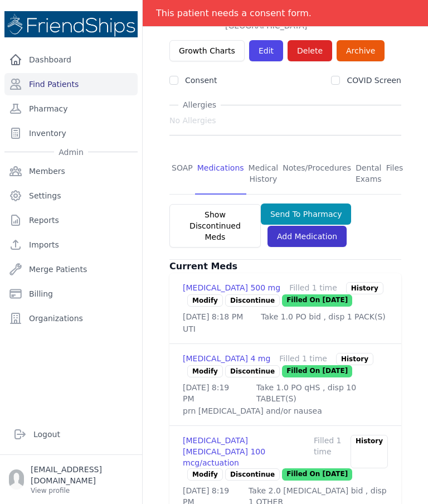 The height and width of the screenshot is (504, 428). What do you see at coordinates (374, 80) in the screenshot?
I see `label: COVID Screen` at bounding box center [374, 80].